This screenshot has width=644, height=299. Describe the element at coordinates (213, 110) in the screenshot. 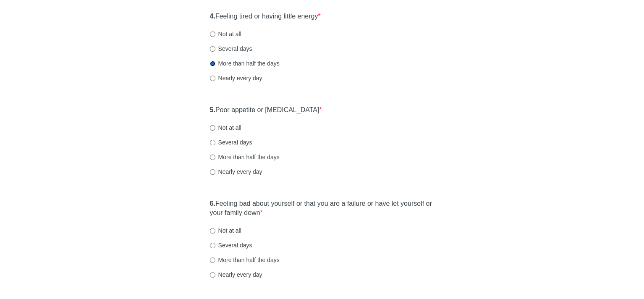

I see `strong: 5.` at that location.